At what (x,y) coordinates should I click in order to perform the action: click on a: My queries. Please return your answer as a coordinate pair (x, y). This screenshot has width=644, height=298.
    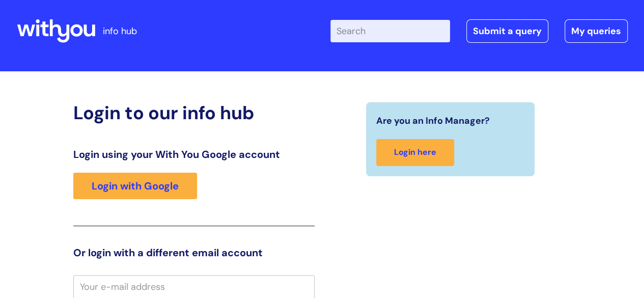
    Looking at the image, I should click on (596, 31).